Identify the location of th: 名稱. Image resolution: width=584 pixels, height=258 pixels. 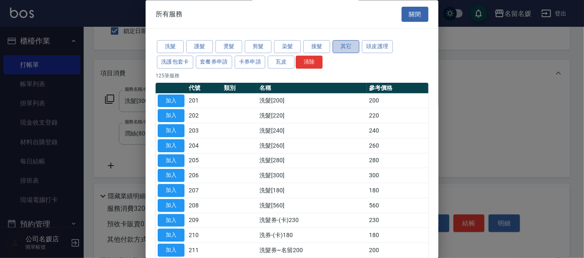
(312, 88).